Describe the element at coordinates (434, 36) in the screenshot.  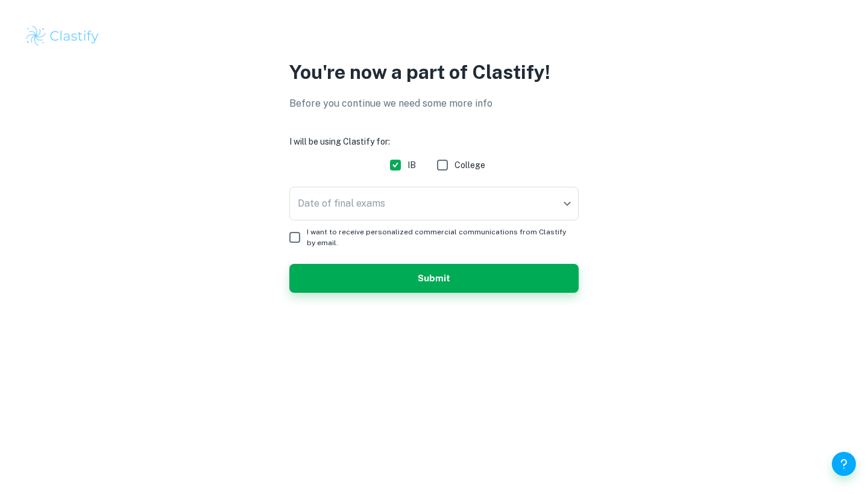
I see `a: Clastify logo` at that location.